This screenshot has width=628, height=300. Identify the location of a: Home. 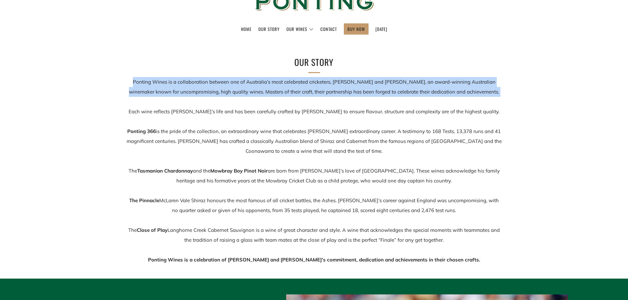
(246, 29).